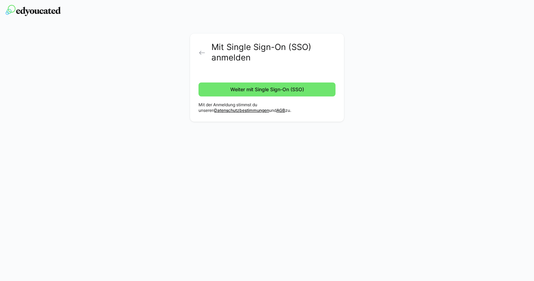 This screenshot has height=281, width=534. Describe the element at coordinates (273, 52) in the screenshot. I see `h2: Mit Single Sign-On (SSO) anmelden` at that location.